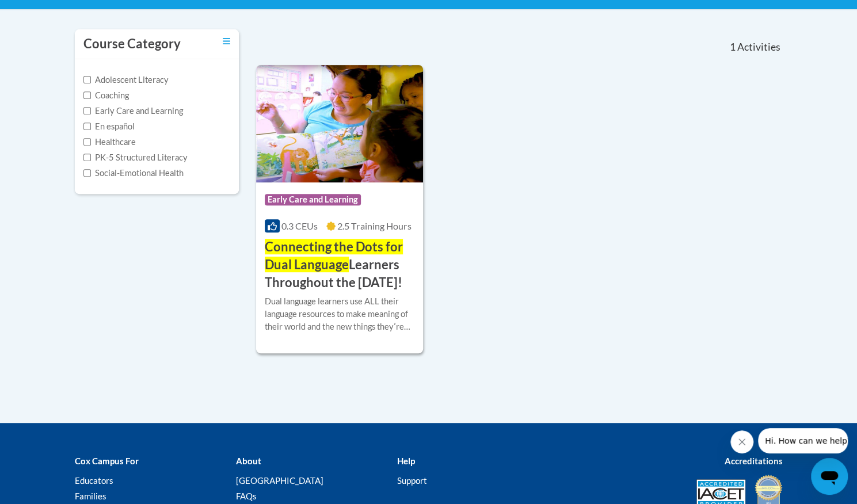 This screenshot has height=504, width=857. What do you see at coordinates (133, 111) in the screenshot?
I see `label: Early Care and Learning` at bounding box center [133, 111].